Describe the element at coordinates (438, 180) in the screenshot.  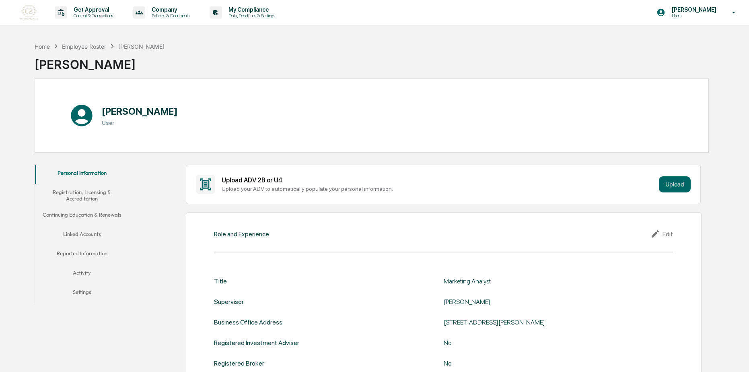
I see `div: Upload ADV 2B or U4` at that location.